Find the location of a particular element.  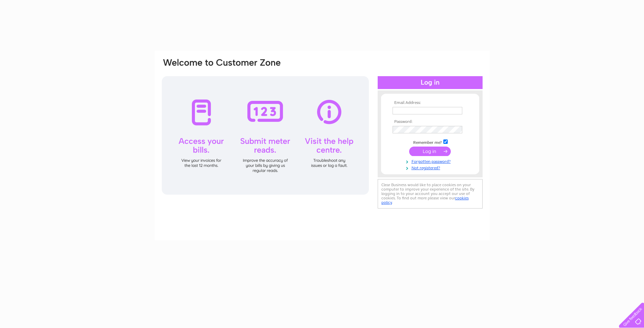

th: Password: is located at coordinates (430, 122).